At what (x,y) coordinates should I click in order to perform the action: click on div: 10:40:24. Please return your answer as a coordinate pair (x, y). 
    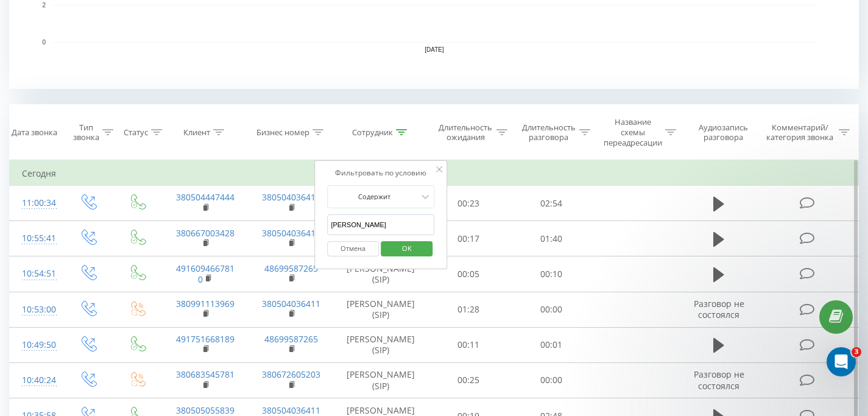
    Looking at the image, I should click on (36, 380).